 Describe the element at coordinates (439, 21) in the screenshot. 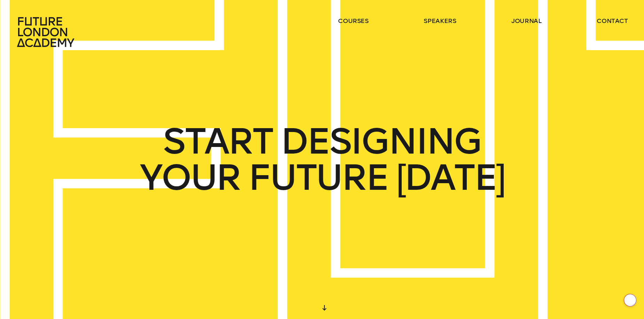

I see `a: speakers` at that location.